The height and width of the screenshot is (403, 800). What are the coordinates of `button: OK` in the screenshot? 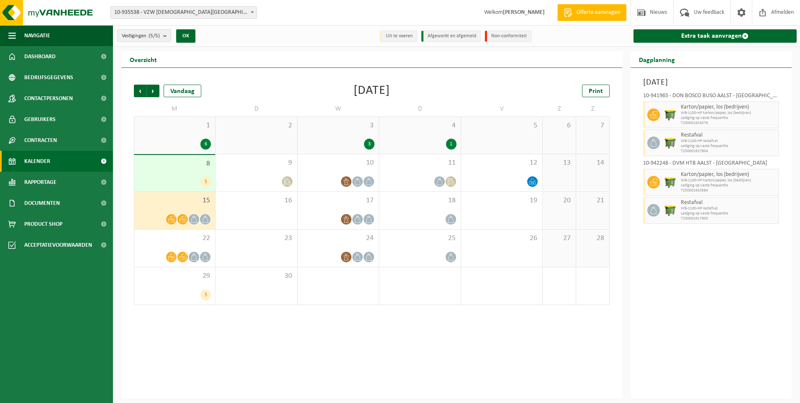 It's located at (186, 36).